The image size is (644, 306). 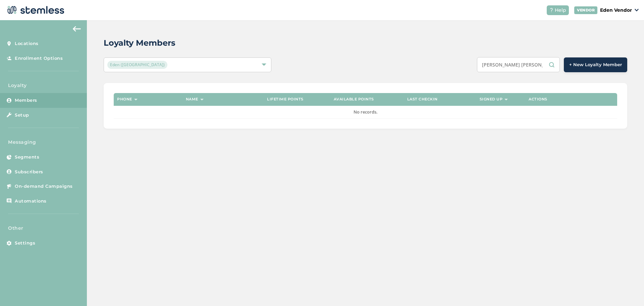 What do you see at coordinates (560, 10) in the screenshot?
I see `span: Help` at bounding box center [560, 10].